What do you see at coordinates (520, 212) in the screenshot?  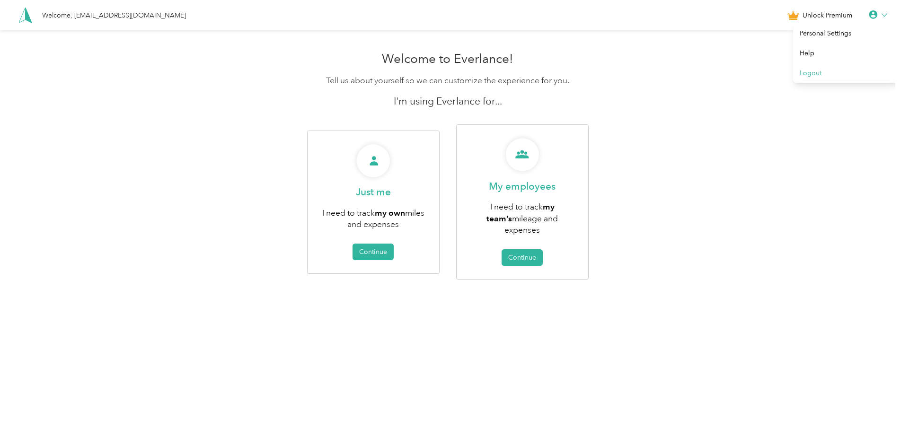 I see `b: my team’s` at bounding box center [520, 212].